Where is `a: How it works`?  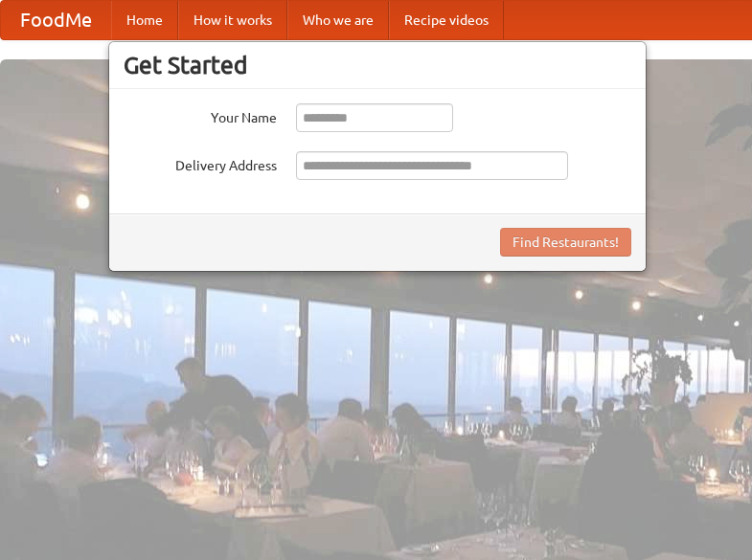
a: How it works is located at coordinates (233, 20).